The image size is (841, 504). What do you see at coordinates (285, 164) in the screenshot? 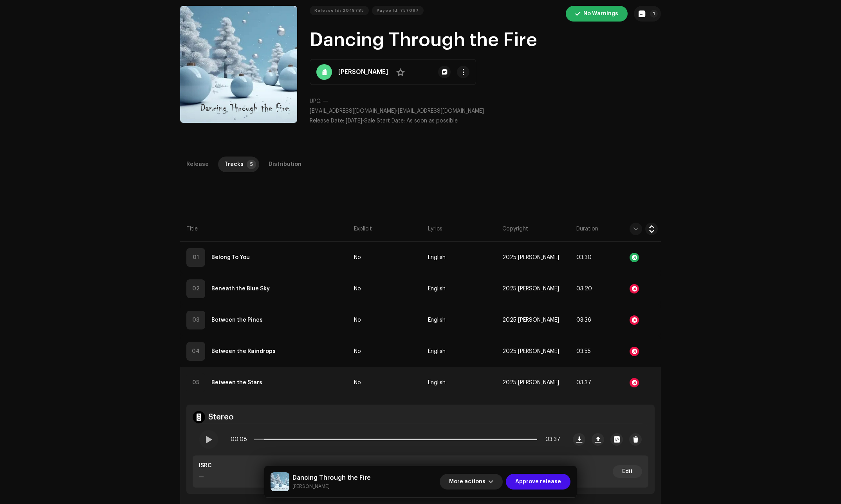
I see `div: Distribution` at bounding box center [285, 164].